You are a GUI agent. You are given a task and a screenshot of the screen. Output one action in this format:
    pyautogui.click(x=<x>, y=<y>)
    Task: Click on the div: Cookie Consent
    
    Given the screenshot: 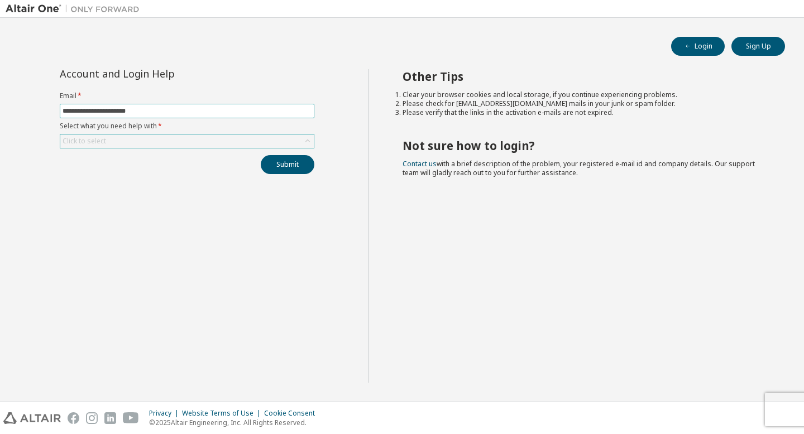 What is the action you would take?
    pyautogui.click(x=293, y=414)
    